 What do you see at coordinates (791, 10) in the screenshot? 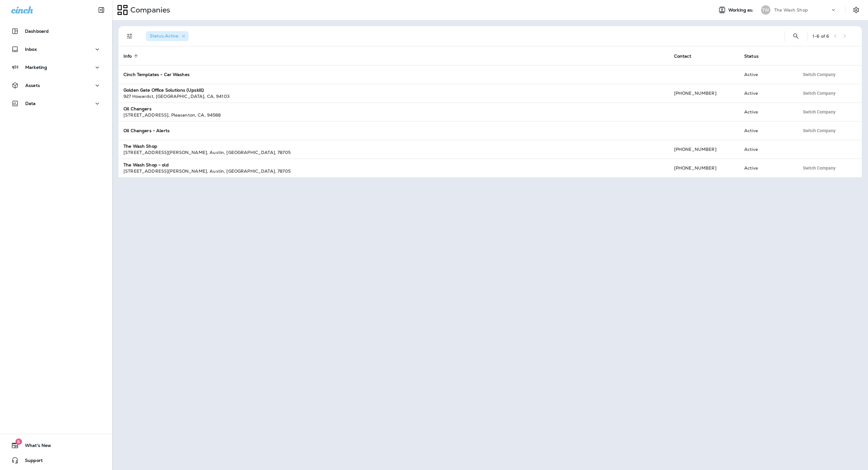
I see `p: The Wash Shop` at bounding box center [791, 10].